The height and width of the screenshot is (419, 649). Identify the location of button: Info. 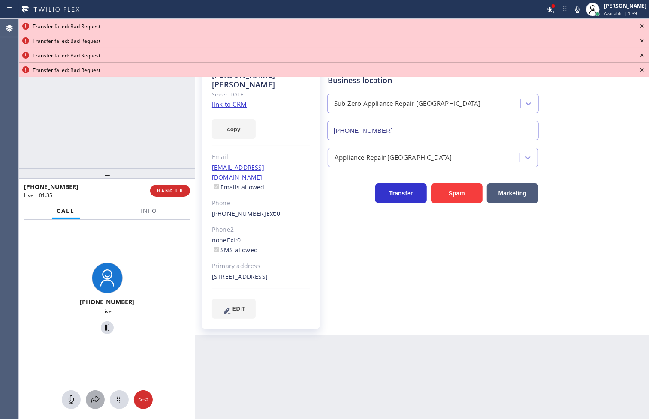
(149, 211).